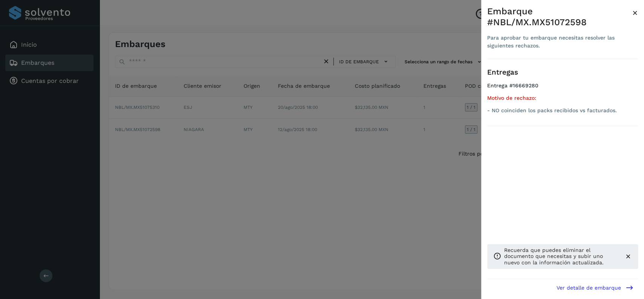 Image resolution: width=644 pixels, height=299 pixels. What do you see at coordinates (595, 288) in the screenshot?
I see `button: Ver detalle de embarque` at bounding box center [595, 288].